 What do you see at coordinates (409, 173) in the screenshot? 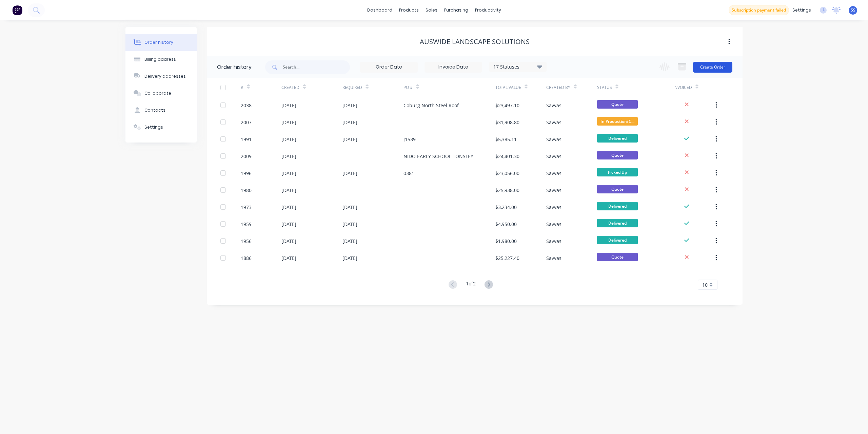
I see `div: 0381` at bounding box center [409, 173].